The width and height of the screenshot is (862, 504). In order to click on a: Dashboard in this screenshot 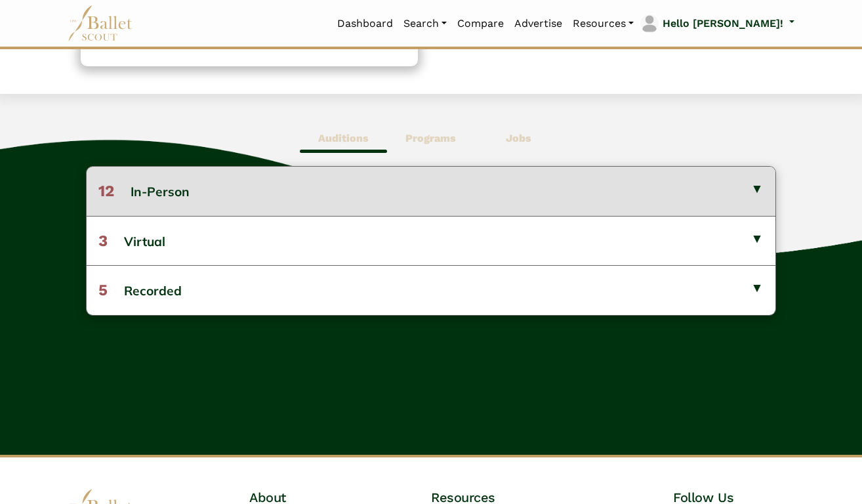, I will do `click(365, 24)`.